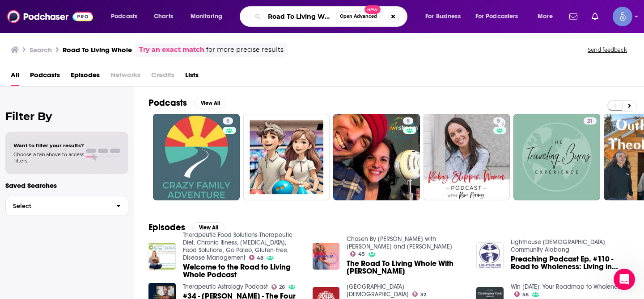 Image resolution: width=644 pixels, height=299 pixels. What do you see at coordinates (332, 16) in the screenshot?
I see `div: Search podcasts, credits, & more...` at bounding box center [332, 16].